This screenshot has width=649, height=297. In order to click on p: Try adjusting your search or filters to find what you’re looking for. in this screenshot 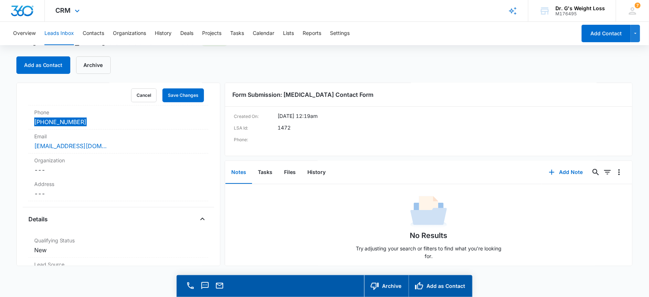, I will do `click(429, 252)`.